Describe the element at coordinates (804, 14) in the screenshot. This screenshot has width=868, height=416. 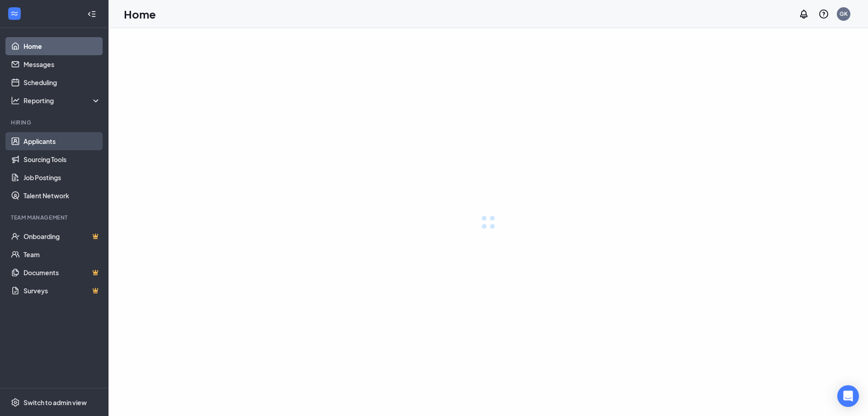
I see `svg: Notifications` at that location.